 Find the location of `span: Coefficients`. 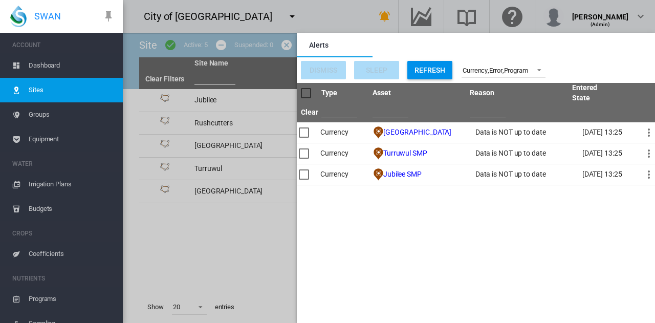

span: Coefficients is located at coordinates (72, 254).